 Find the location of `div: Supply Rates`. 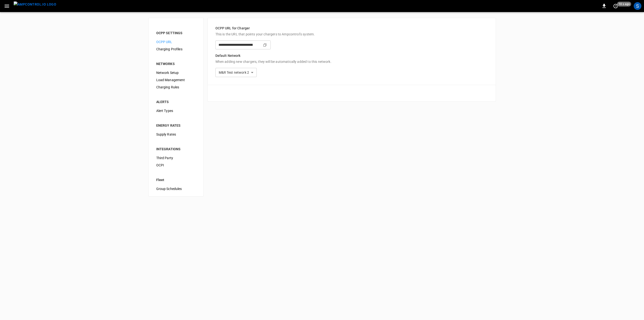

div: Supply Rates is located at coordinates (176, 134).